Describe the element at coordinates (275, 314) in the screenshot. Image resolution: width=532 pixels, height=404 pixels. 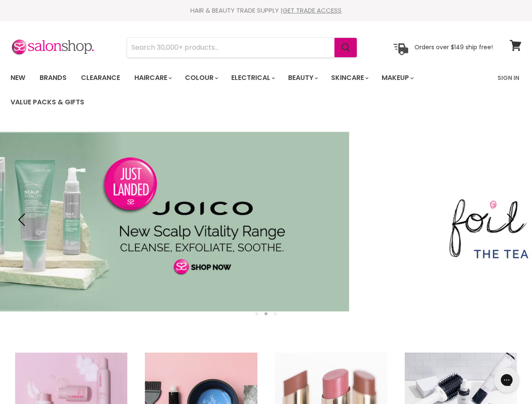
I see `li: Page dot 3` at that location.